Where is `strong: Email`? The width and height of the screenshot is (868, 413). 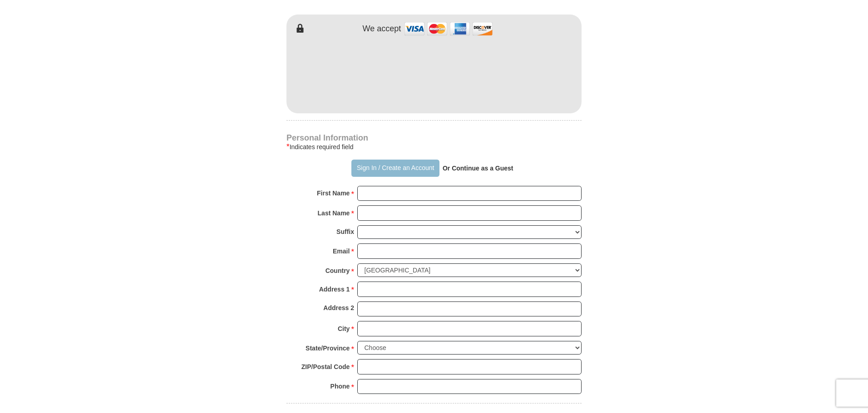 strong: Email is located at coordinates (341, 251).